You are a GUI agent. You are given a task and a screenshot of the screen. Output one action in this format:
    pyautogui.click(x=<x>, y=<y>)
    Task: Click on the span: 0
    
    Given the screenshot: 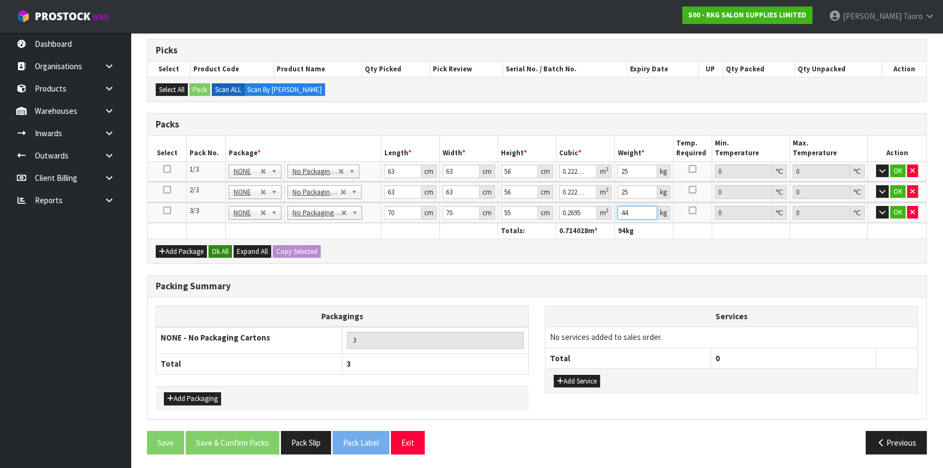 What is the action you would take?
    pyautogui.click(x=718, y=358)
    